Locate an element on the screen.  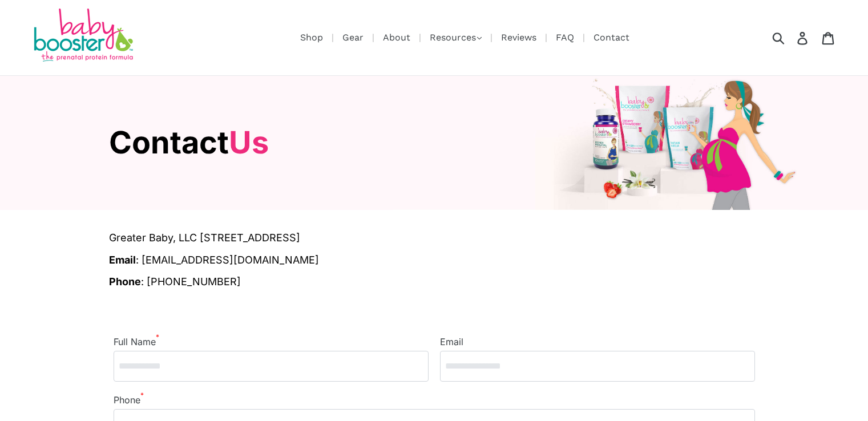
button: Resources is located at coordinates (456, 38).